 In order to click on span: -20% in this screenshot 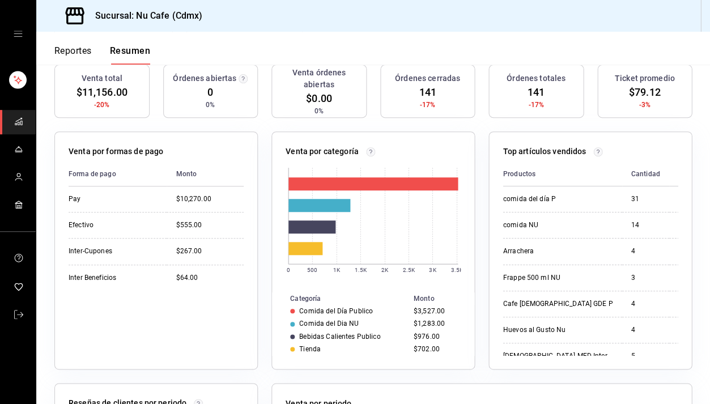, I will do `click(102, 105)`.